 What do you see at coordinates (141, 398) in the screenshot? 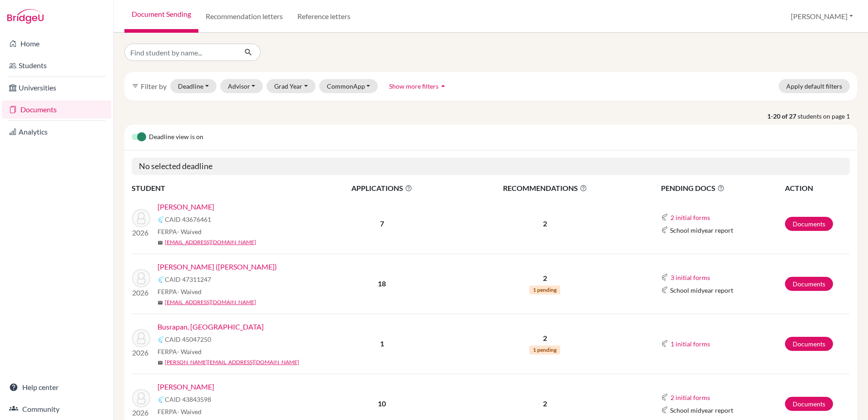
I see `img: Hammerson-Jones, William` at bounding box center [141, 398].